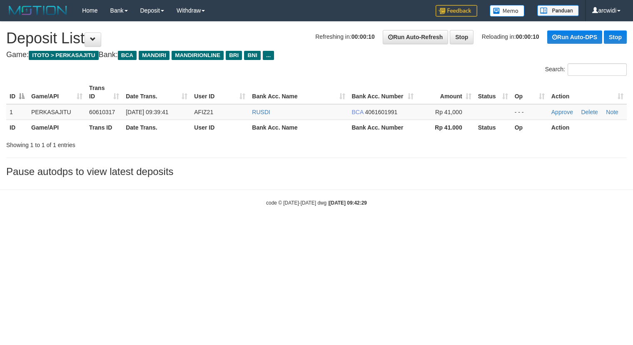  What do you see at coordinates (415, 37) in the screenshot?
I see `a: Run Auto-Refresh` at bounding box center [415, 37].